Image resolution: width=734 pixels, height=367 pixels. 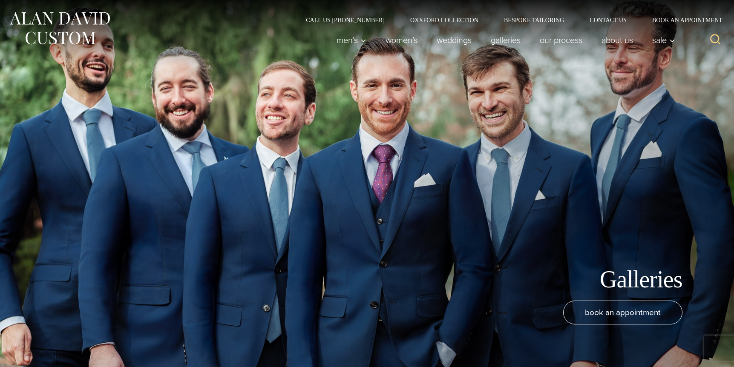 I want to click on a: Oxxford Collection, so click(x=444, y=20).